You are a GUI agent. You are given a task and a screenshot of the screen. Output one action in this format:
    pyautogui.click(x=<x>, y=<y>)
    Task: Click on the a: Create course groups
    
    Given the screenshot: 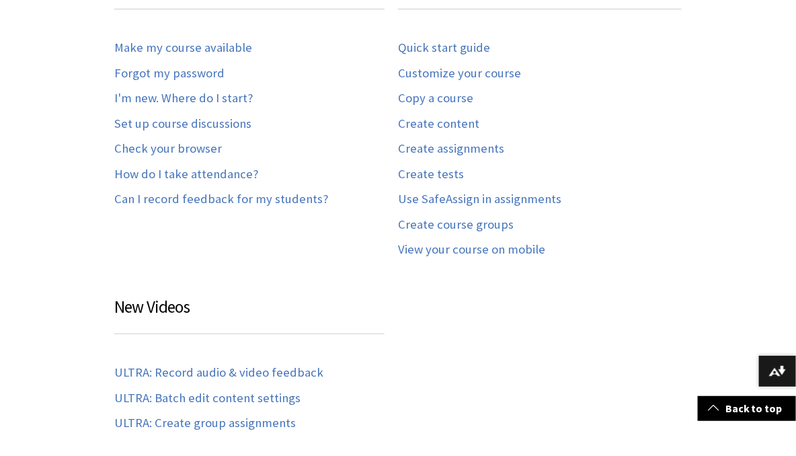 What is the action you would take?
    pyautogui.click(x=456, y=225)
    